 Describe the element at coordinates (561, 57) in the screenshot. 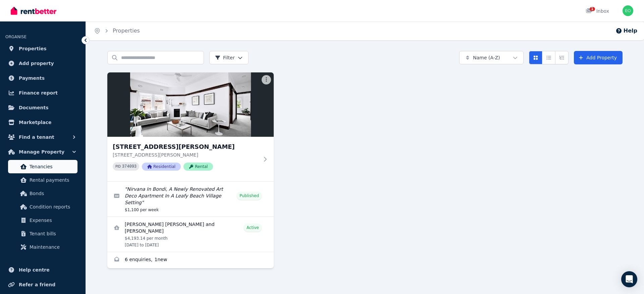

I see `button: Expanded list view` at that location.